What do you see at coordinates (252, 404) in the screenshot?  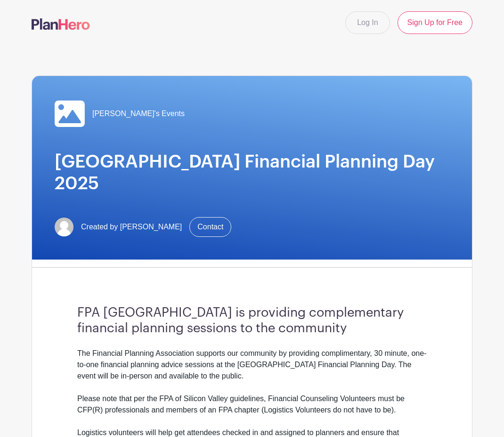 I see `div: Please note that per the FPA of Silicon Valley guidelines, Financial Counseling Volunteers must b...` at bounding box center [252, 404].